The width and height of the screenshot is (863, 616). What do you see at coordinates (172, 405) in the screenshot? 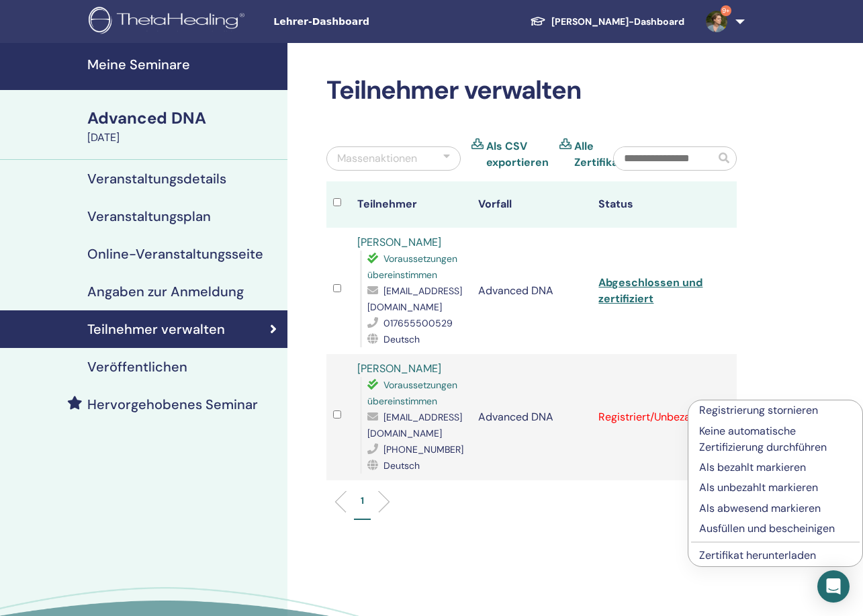
I see `h4: Hervorgehobenes Seminar` at bounding box center [172, 405].